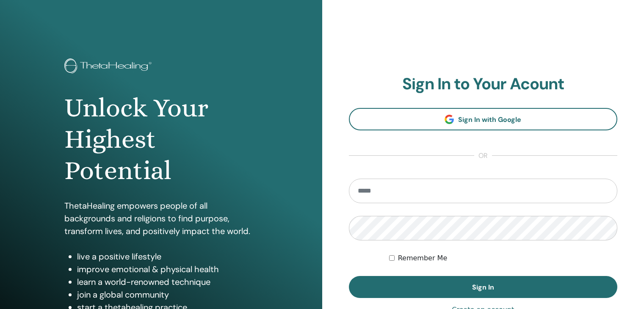 Image resolution: width=644 pixels, height=309 pixels. What do you see at coordinates (483, 84) in the screenshot?
I see `h2: Sign In to Your Acount` at bounding box center [483, 84].